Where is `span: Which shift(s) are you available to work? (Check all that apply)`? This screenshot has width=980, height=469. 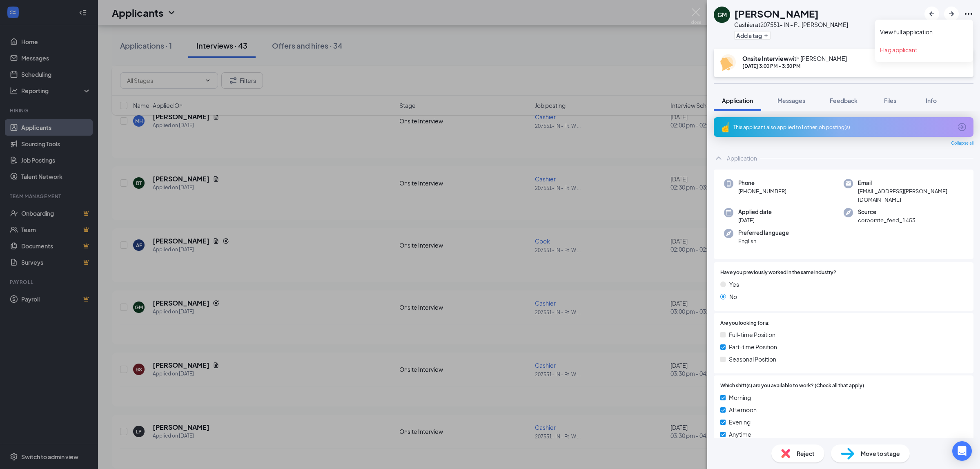
span: Which shift(s) are you available to work? (Check all that apply) is located at coordinates (792, 385).